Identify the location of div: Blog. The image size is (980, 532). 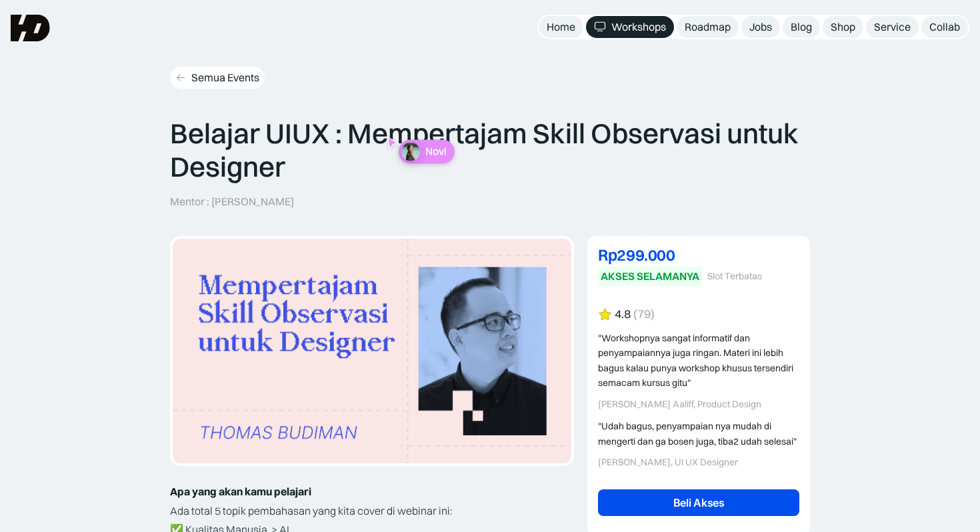
(801, 27).